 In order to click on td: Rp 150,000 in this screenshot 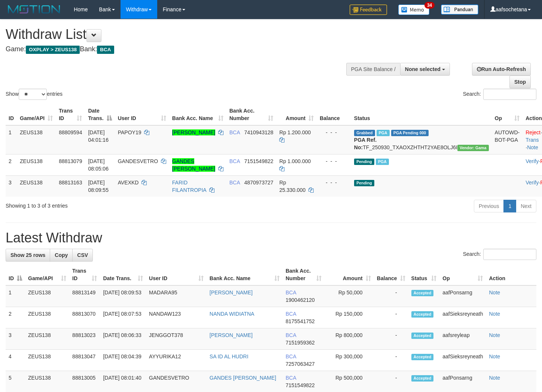, I will do `click(349, 318)`.